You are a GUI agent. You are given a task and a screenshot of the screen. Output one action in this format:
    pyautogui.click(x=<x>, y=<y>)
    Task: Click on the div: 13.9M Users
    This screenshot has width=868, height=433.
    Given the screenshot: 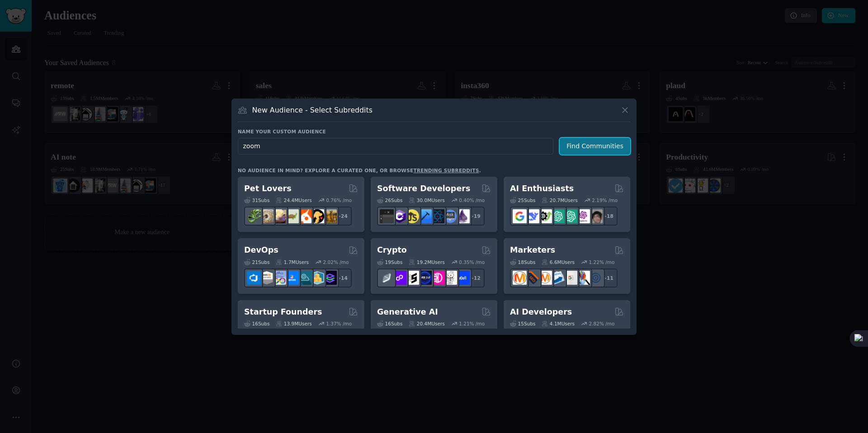 What is the action you would take?
    pyautogui.click(x=293, y=323)
    